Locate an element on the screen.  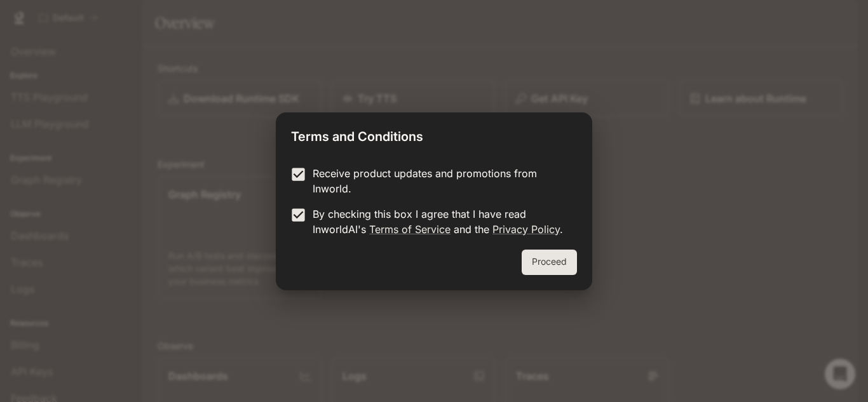
a: Terms of Service is located at coordinates (410, 229).